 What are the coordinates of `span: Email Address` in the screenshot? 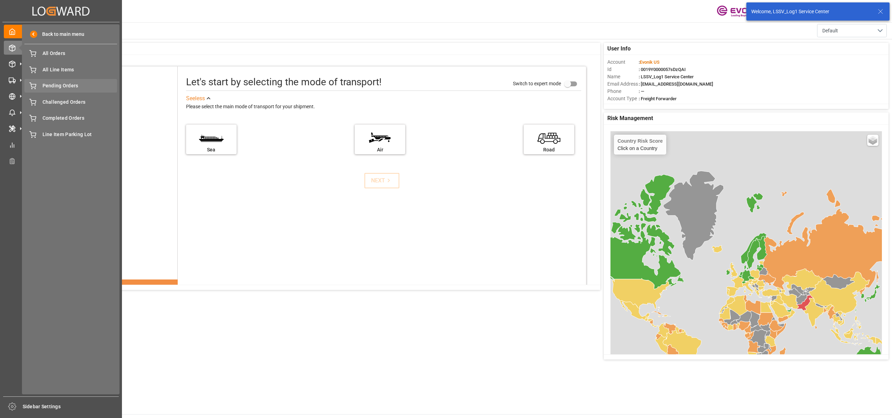 It's located at (623, 84).